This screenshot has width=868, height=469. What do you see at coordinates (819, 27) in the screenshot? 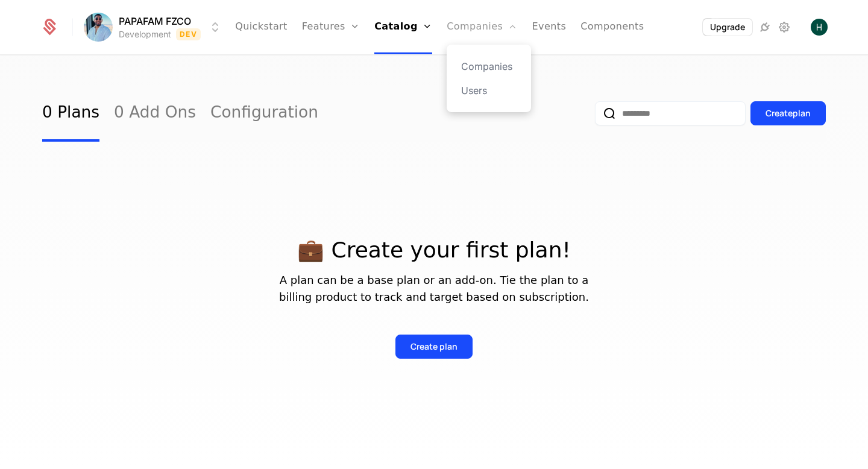
I see `img: Hiroaki Hayashi` at bounding box center [819, 27].